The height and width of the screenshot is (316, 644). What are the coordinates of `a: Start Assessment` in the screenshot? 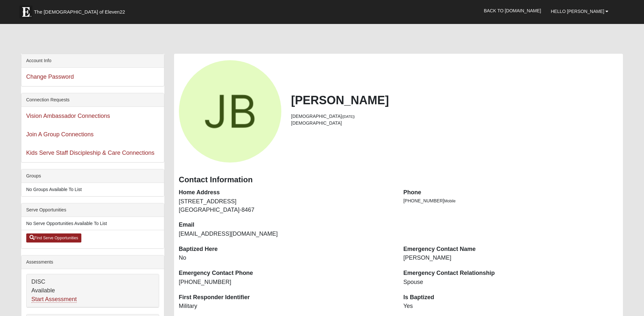 It's located at (54, 299).